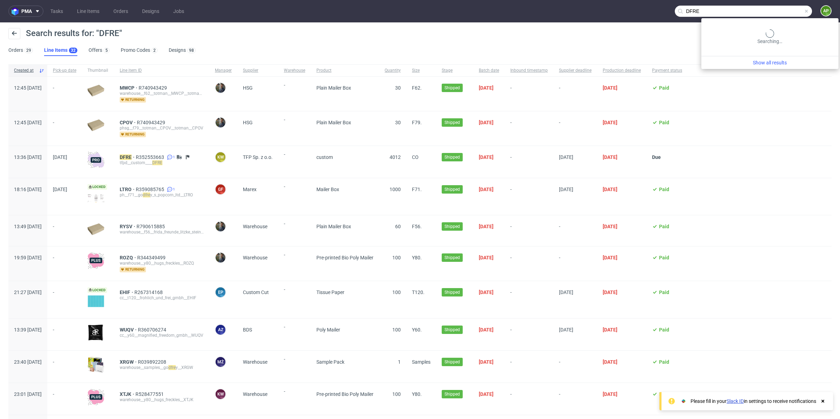 Image resolution: width=840 pixels, height=419 pixels. What do you see at coordinates (162, 163) in the screenshot?
I see `div: tfpd__custom____` at bounding box center [162, 163].